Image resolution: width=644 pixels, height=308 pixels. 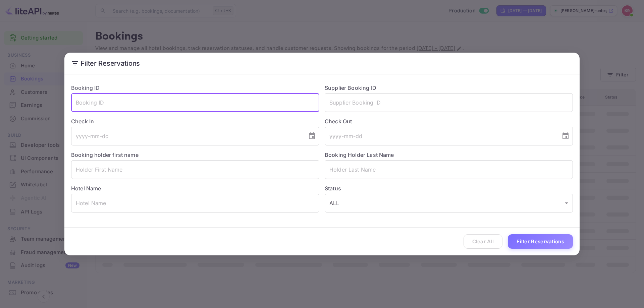 What do you see at coordinates (322, 63) in the screenshot?
I see `h2: Filter Reservations` at bounding box center [322, 63].